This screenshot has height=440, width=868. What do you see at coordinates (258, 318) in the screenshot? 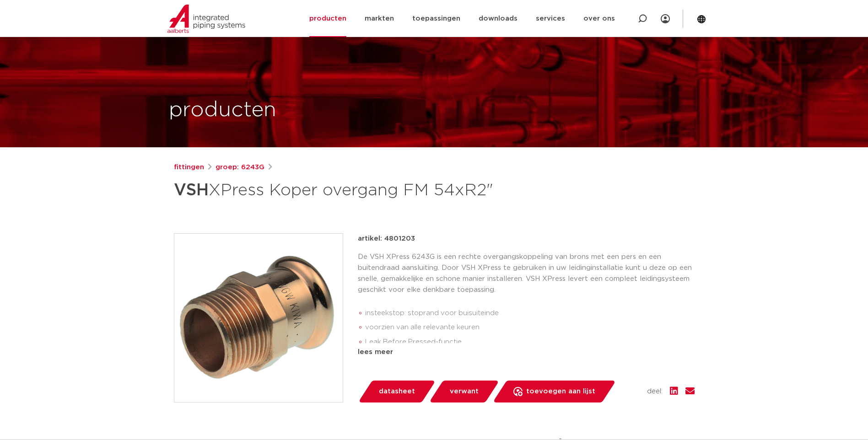
I see `img: Product Image for VSH XPress Koper overgang FM 54xR2"` at bounding box center [258, 318].